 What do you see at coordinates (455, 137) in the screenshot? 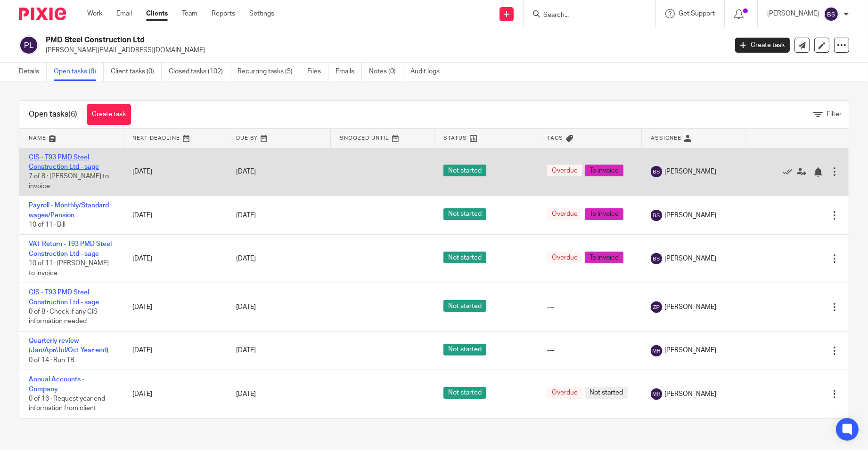
I see `span: Status` at bounding box center [455, 137].